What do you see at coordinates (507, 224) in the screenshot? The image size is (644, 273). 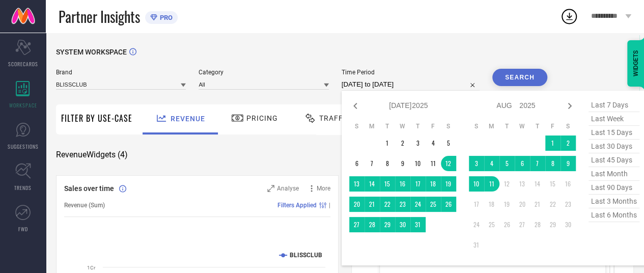 I see `td: Tue Aug 26 2025` at bounding box center [507, 224].